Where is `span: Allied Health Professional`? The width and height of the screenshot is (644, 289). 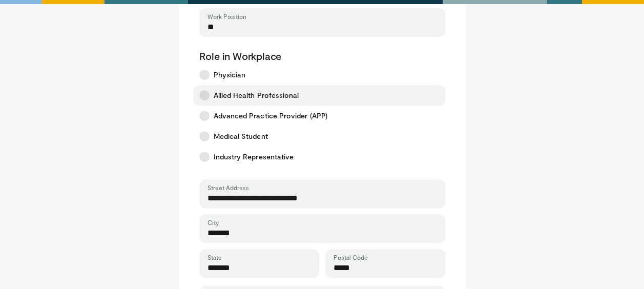
span: Allied Health Professional is located at coordinates (256, 95).